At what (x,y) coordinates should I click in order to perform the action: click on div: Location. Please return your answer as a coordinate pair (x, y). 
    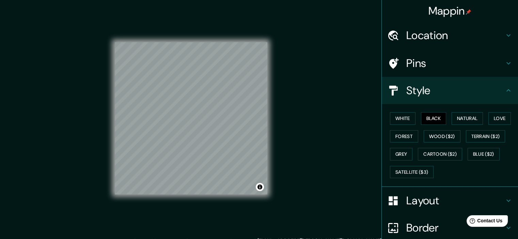
    Looking at the image, I should click on (450, 35).